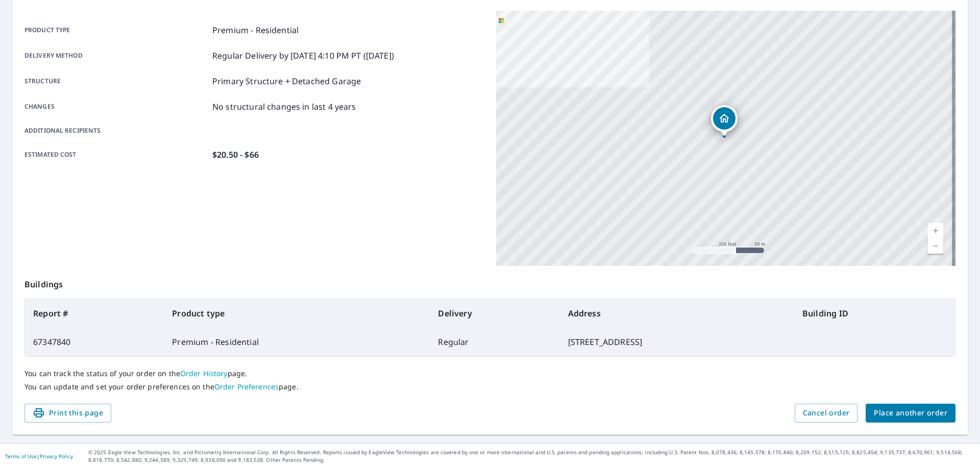  What do you see at coordinates (285, 107) in the screenshot?
I see `p: No structural changes in last 4 years` at bounding box center [285, 107].